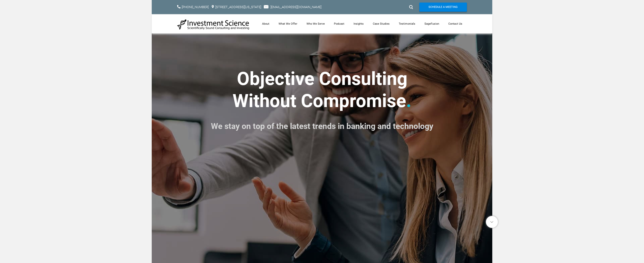 This screenshot has width=644, height=263. I want to click on img: Investment Science | NYC Consulting Services, so click(213, 24).